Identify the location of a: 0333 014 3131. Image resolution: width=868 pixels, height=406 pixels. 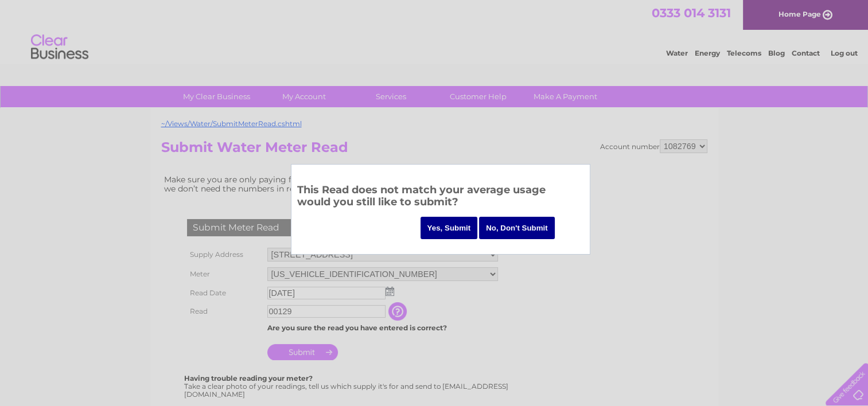
(692, 13).